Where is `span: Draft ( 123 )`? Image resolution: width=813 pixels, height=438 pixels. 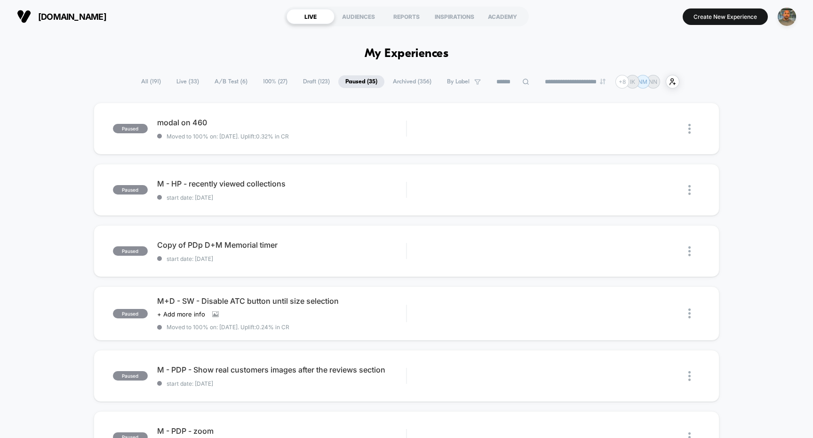 span: Draft ( 123 ) is located at coordinates (316, 81).